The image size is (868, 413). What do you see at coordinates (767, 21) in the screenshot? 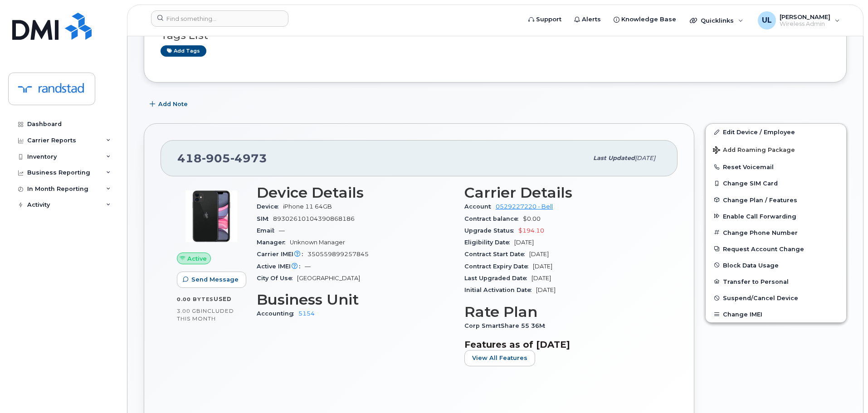
I see `span: UL` at bounding box center [767, 21].